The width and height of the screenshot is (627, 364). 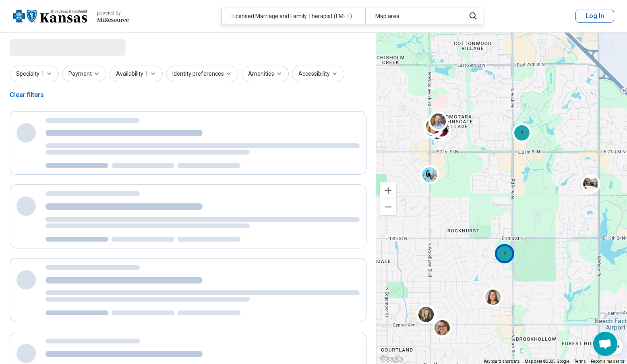 What do you see at coordinates (71, 16) in the screenshot?
I see `a: Blue Cross Blue Shield Kansaspowered by` at bounding box center [71, 16].